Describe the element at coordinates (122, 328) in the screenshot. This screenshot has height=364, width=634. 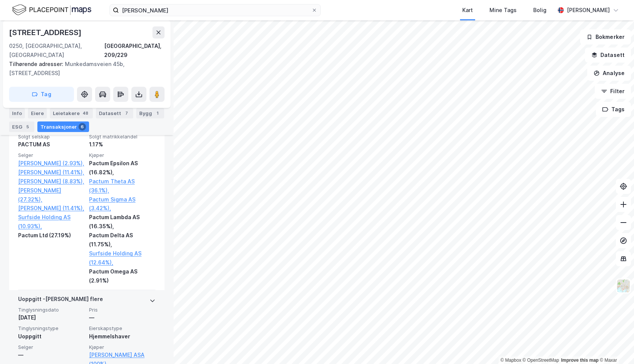
I see `span: Eierskapstype` at that location.